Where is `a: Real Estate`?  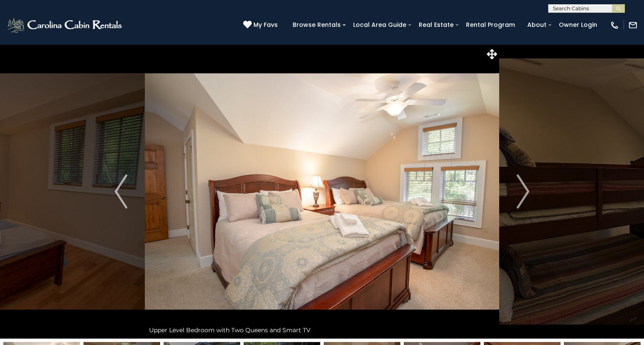
a: Real Estate is located at coordinates (437, 25).